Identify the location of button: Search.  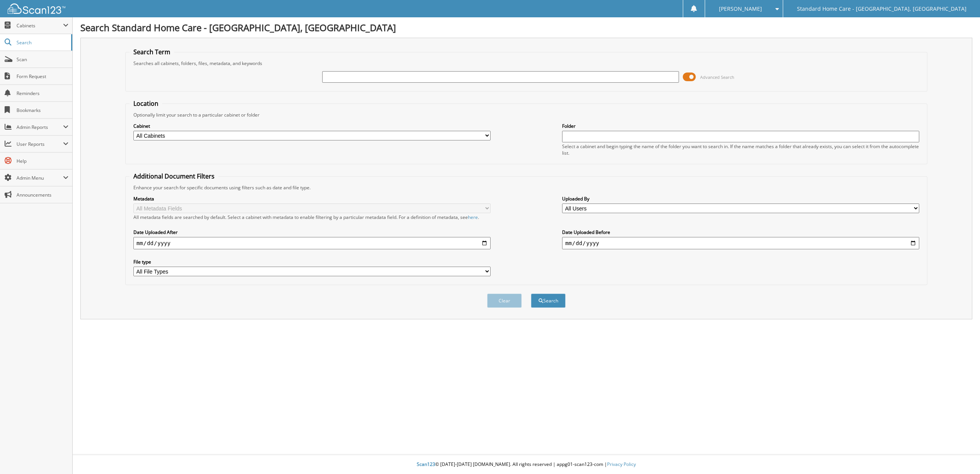
(548, 301).